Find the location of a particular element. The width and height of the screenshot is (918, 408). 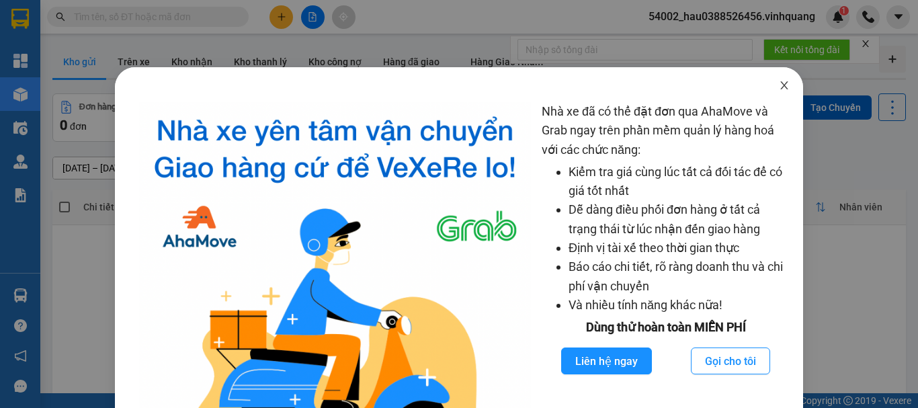

span: close is located at coordinates (785, 85).